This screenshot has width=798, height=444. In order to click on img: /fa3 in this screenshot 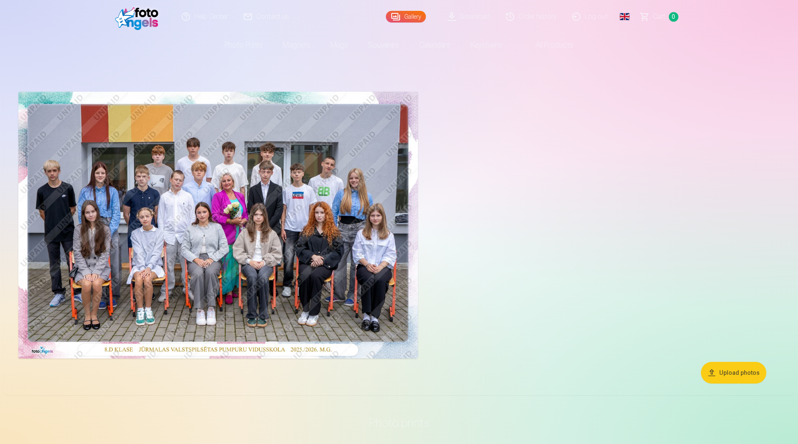, I will do `click(139, 17)`.